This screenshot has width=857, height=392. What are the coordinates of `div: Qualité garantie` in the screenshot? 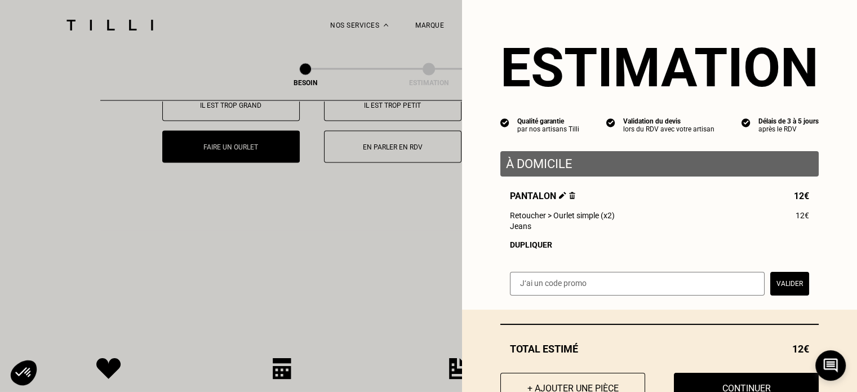 It's located at (548, 121).